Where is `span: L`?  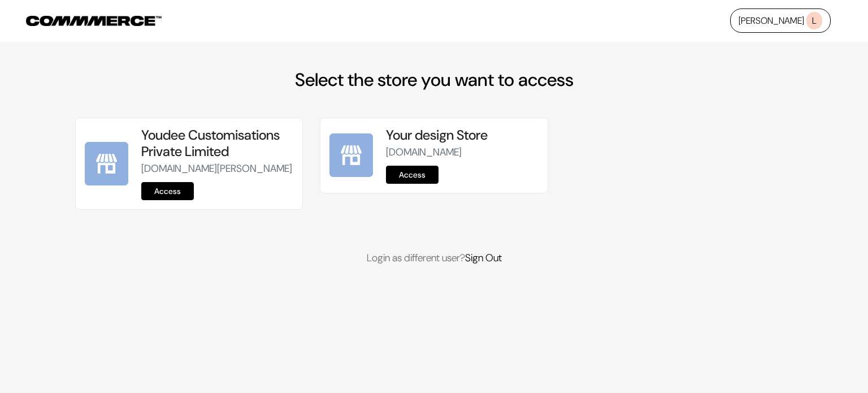
span: L is located at coordinates (814, 21).